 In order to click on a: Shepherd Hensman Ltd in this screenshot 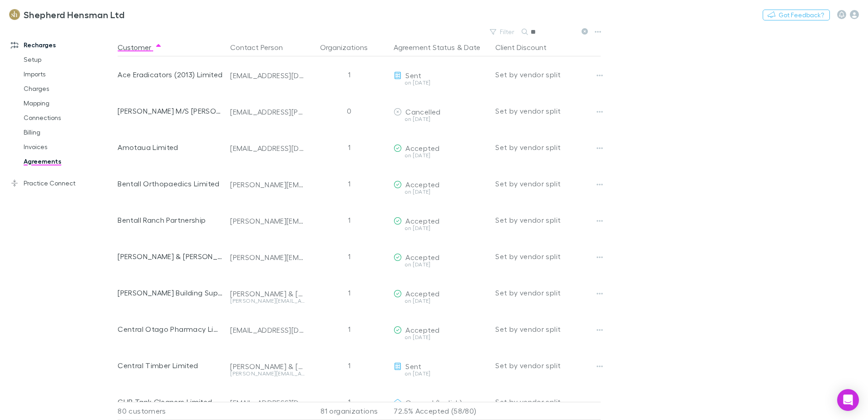, I will do `click(67, 14)`.